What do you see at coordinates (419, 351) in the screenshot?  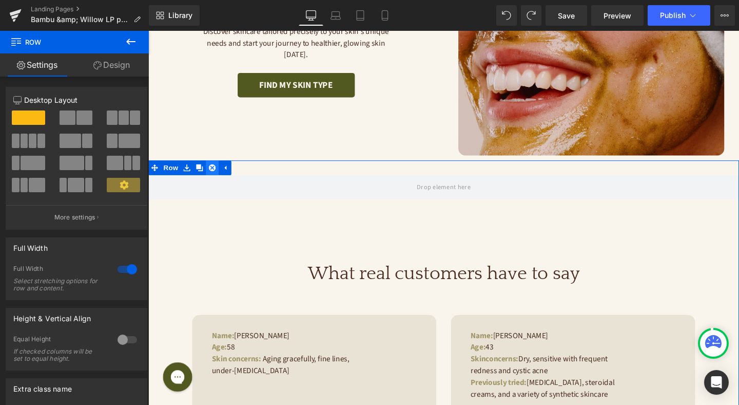 I see `p: Dry, sensitive with frequent redness and cystic acne` at bounding box center [419, 351].